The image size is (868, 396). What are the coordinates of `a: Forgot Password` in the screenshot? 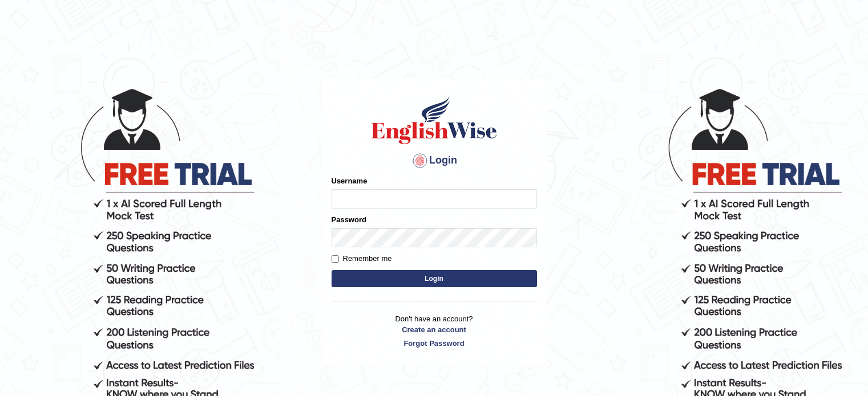 It's located at (434, 343).